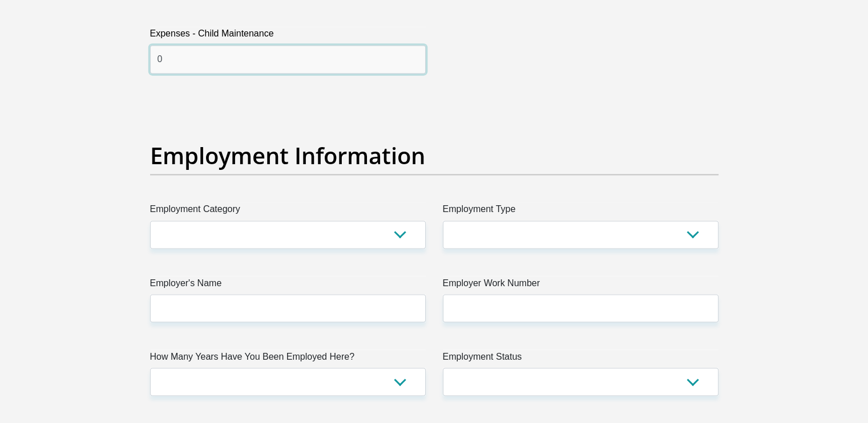  I want to click on label: Employer's Name, so click(288, 285).